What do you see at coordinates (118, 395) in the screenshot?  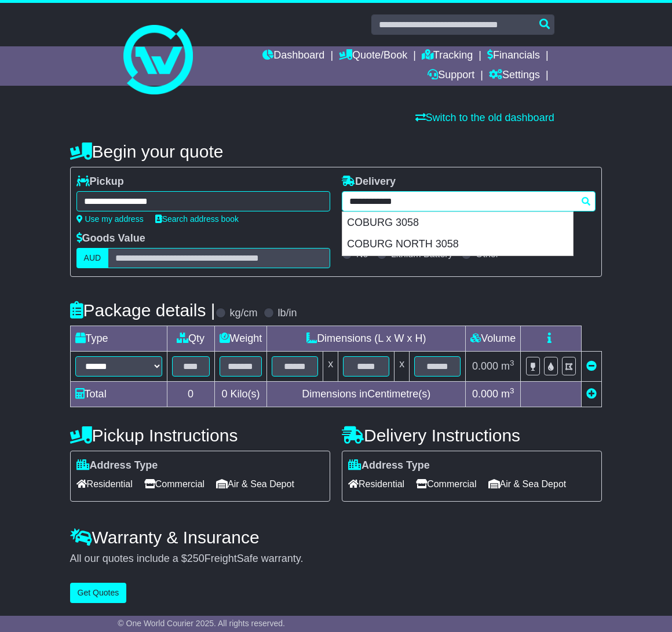 I see `td: Total` at bounding box center [118, 395].